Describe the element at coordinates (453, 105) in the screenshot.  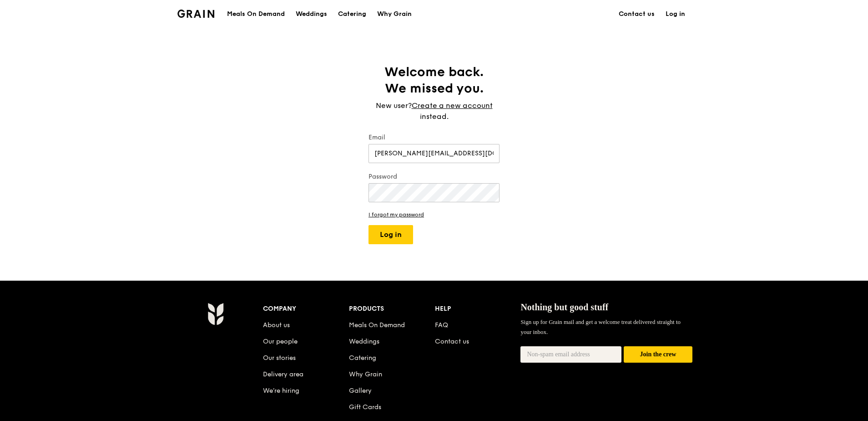
I see `a: Create a new account` at that location.